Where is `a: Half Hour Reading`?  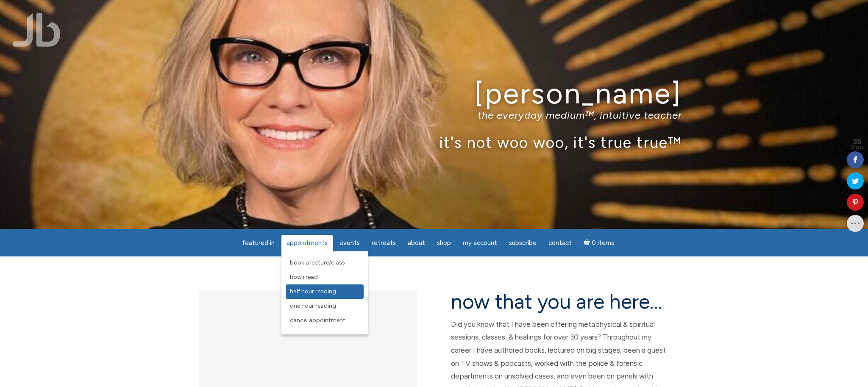 a: Half Hour Reading is located at coordinates (324, 291).